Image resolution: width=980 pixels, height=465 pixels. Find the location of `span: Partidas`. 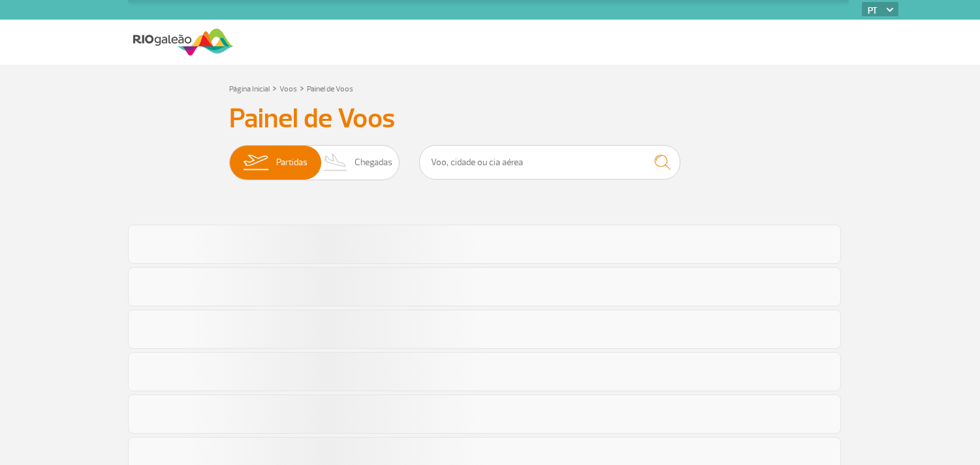

span: Partidas is located at coordinates (292, 162).